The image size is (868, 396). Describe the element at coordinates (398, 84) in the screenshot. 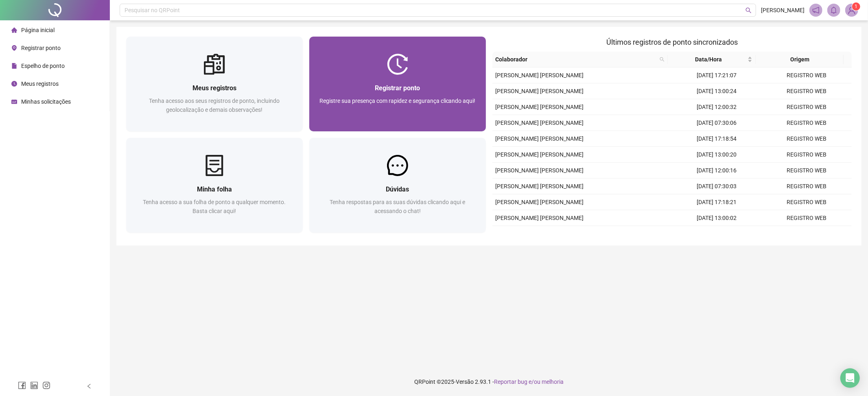

I see `a: Registrar pontoRegistre sua presença com rapidez e segurança clicando aqui!` at that location.